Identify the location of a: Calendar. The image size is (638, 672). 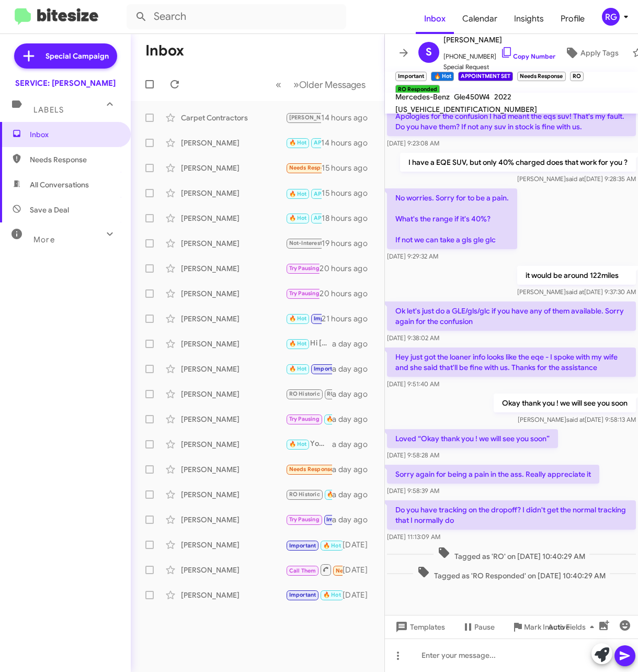
(479, 19).